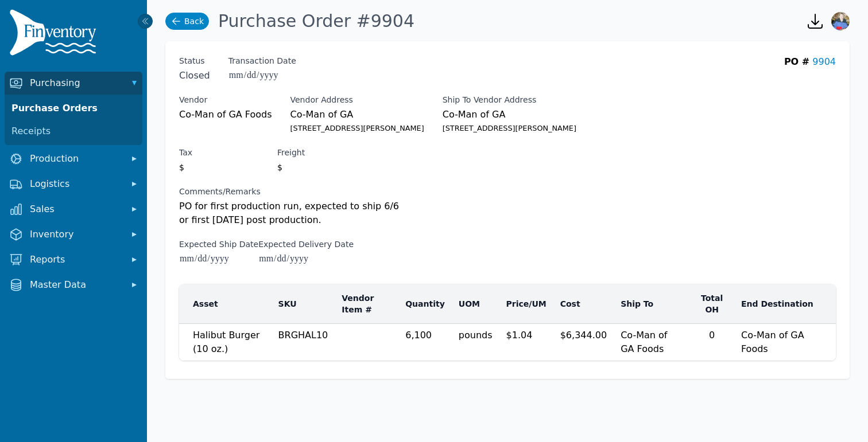 The width and height of the screenshot is (868, 442). What do you see at coordinates (476, 304) in the screenshot?
I see `th: UOM` at bounding box center [476, 304].